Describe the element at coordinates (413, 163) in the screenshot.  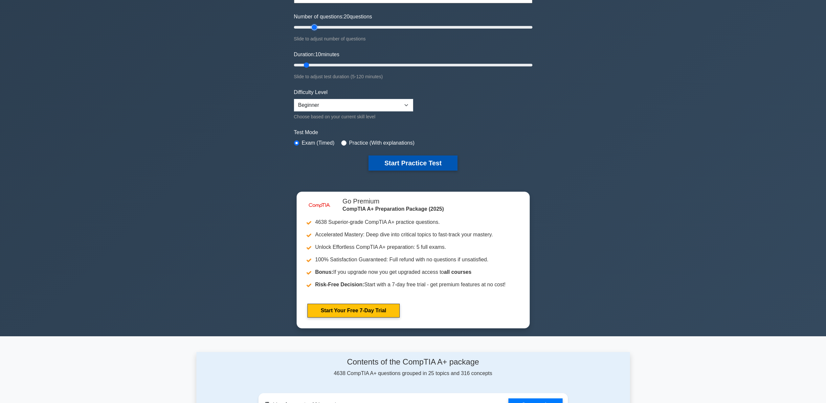
I see `button: Start Practice Test` at that location.